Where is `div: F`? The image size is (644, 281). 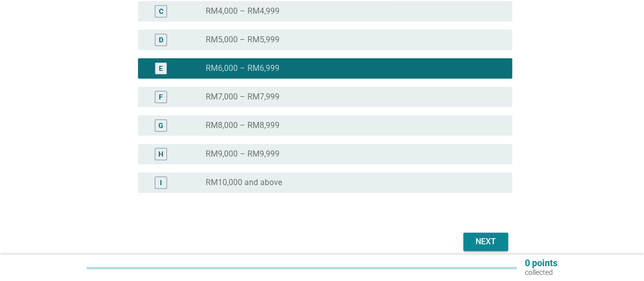 div: F is located at coordinates (161, 97).